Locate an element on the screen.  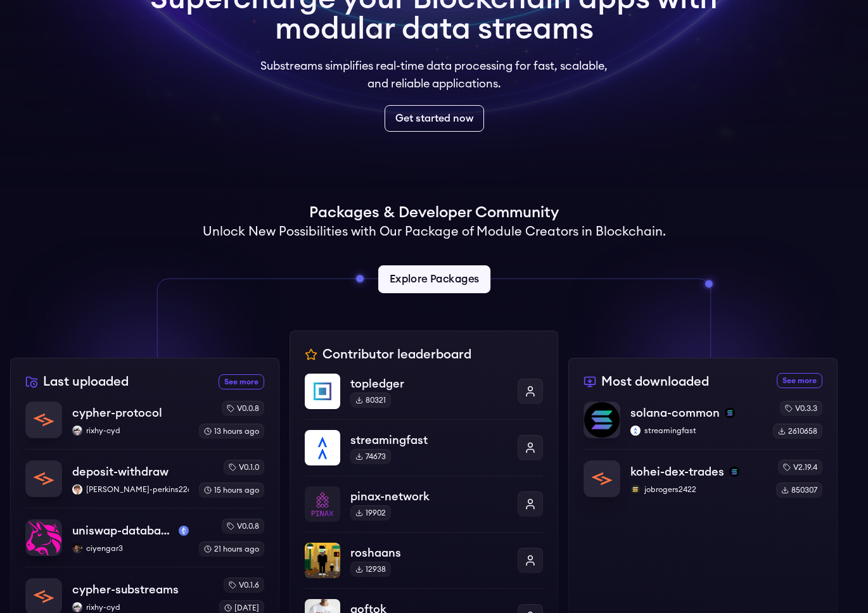
a: kohei-dex-tradeskohei-dex-tradessolanajobrogers2422jobrogers2422v2.19.4850307 is located at coordinates (703, 473).